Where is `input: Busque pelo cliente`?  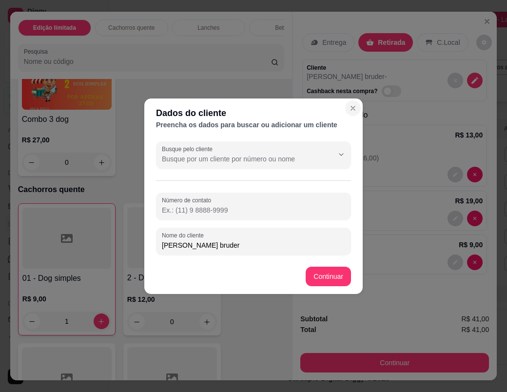 input: Busque pelo cliente is located at coordinates (240, 159).